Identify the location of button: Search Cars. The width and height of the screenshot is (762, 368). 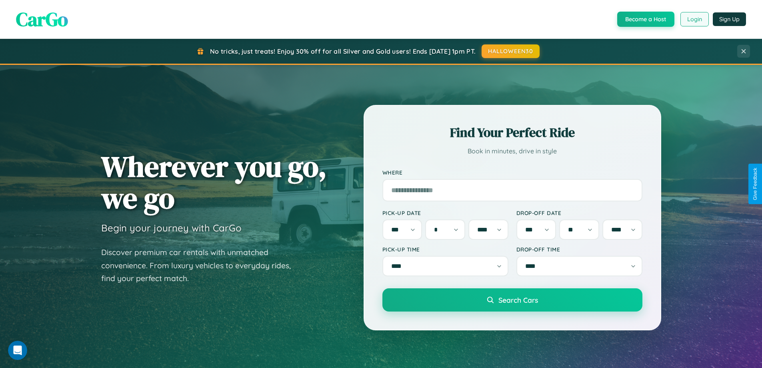
(513, 300).